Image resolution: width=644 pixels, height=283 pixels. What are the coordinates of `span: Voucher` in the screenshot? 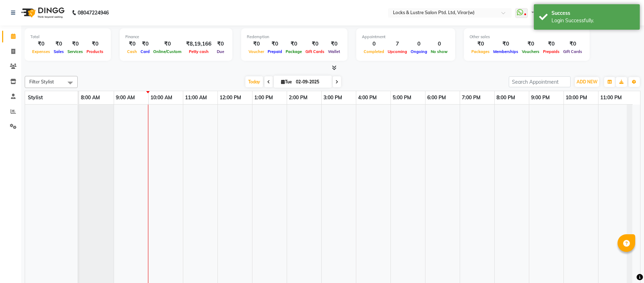 It's located at (256, 51).